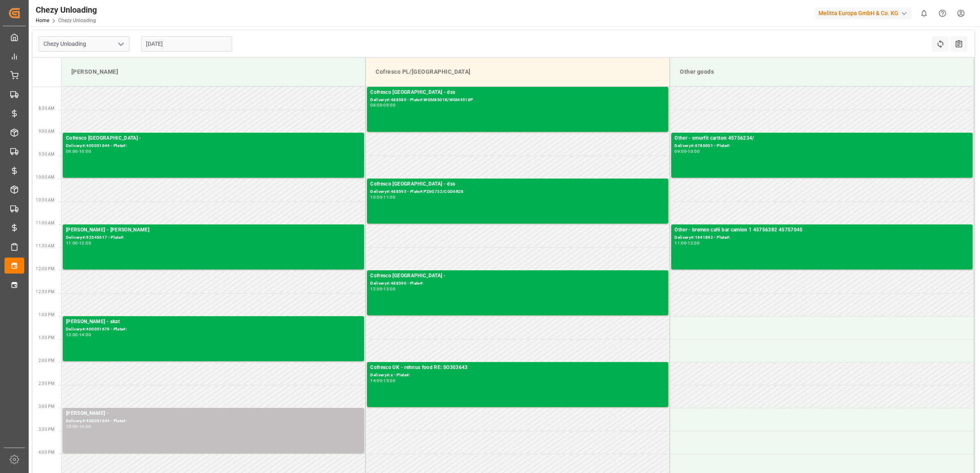  Describe the element at coordinates (821, 230) in the screenshot. I see `div: Other - bremen café bar camion 1 45756382 45757045` at that location.